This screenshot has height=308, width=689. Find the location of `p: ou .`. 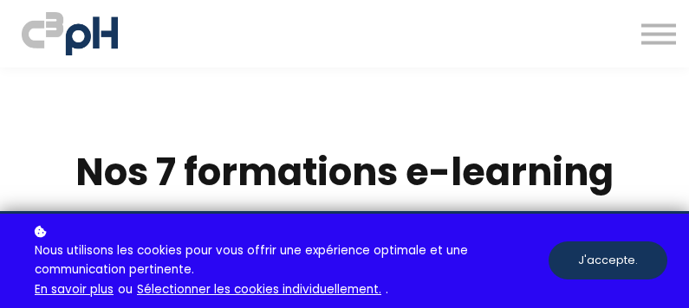

p: ou . is located at coordinates (289, 261).